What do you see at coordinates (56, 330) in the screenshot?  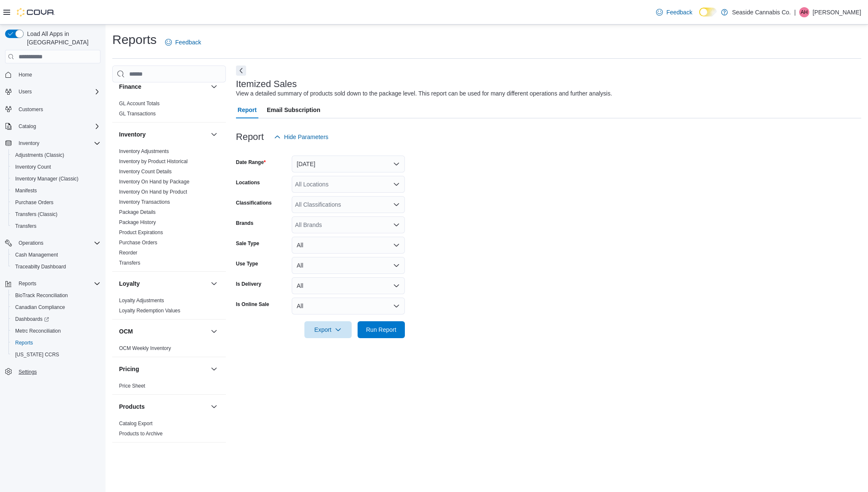 I see `button: Metrc Reconciliation` at bounding box center [56, 330].